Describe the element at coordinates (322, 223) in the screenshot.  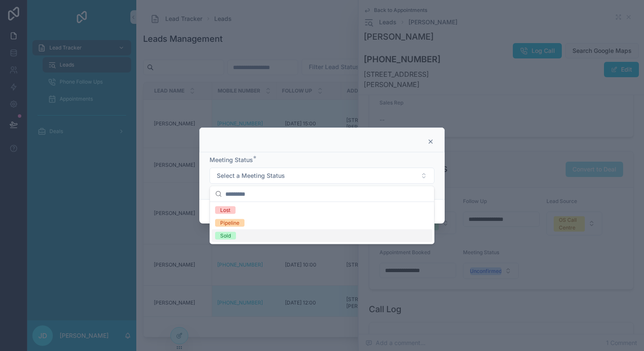
I see `div: Suggestions` at that location.